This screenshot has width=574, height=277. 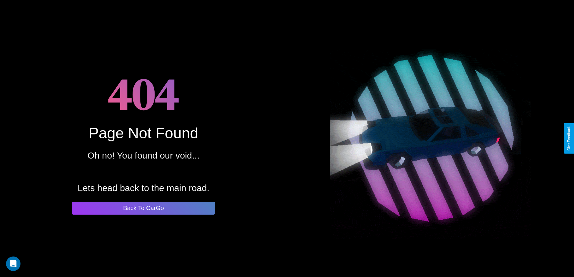 What do you see at coordinates (569, 138) in the screenshot?
I see `div: Give Feedback` at bounding box center [569, 138].